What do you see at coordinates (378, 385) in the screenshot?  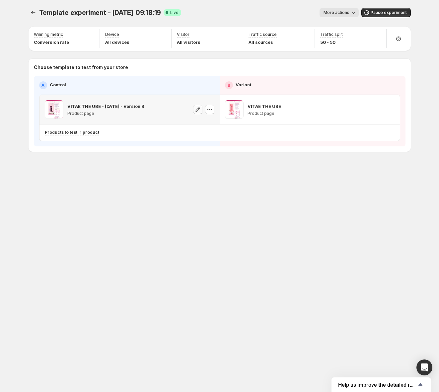 I see `span: Help us improve the detailed report for A/B campaigns` at bounding box center [378, 385].